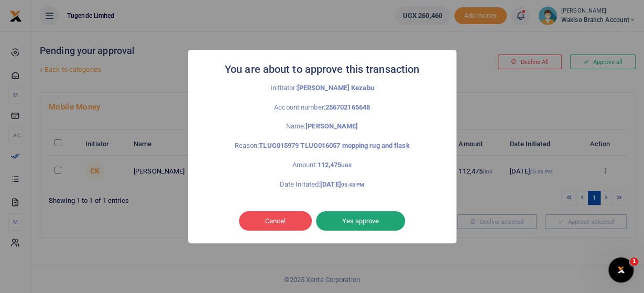 Image resolution: width=644 pixels, height=293 pixels. Describe the element at coordinates (353, 185) in the screenshot. I see `small: 05:48 PM` at that location.